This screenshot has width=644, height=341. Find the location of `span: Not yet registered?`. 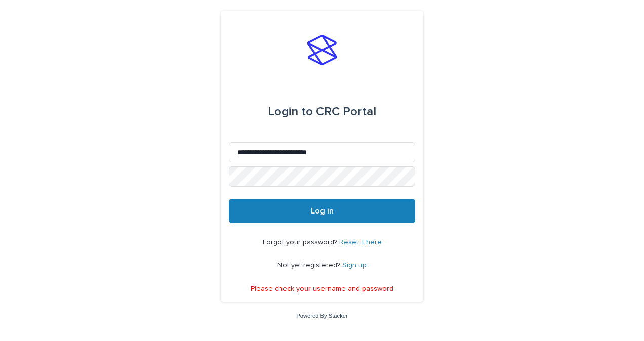

span: Not yet registered? is located at coordinates (310, 265).